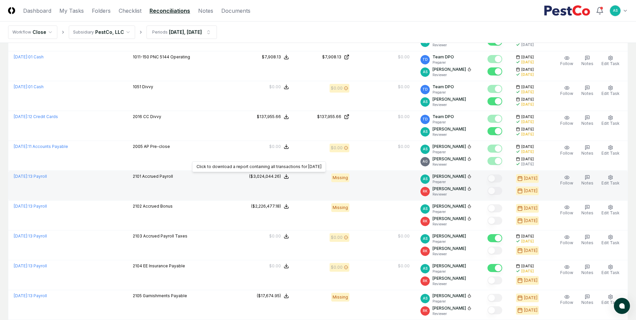 The height and width of the screenshot is (320, 636). Describe the element at coordinates (137, 265) in the screenshot. I see `span: 2104` at that location.